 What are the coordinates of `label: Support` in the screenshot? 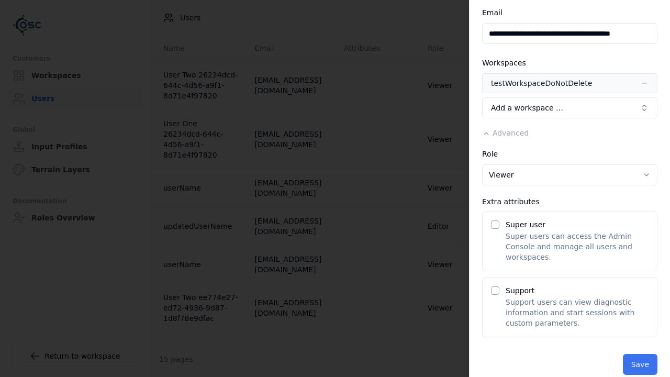 It's located at (520, 290).